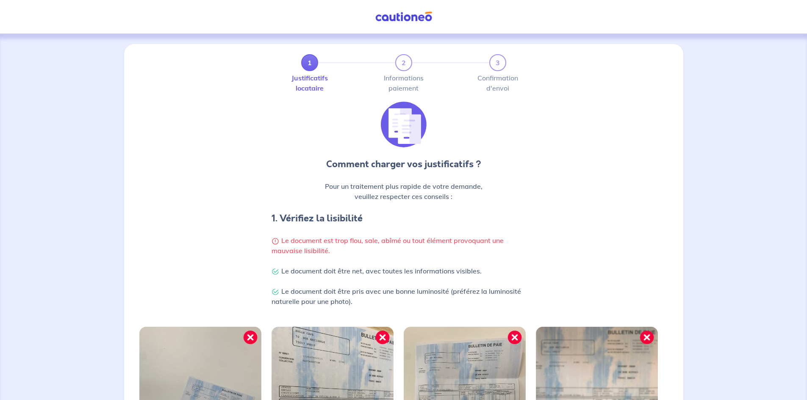  I want to click on img: Cautioneo, so click(404, 17).